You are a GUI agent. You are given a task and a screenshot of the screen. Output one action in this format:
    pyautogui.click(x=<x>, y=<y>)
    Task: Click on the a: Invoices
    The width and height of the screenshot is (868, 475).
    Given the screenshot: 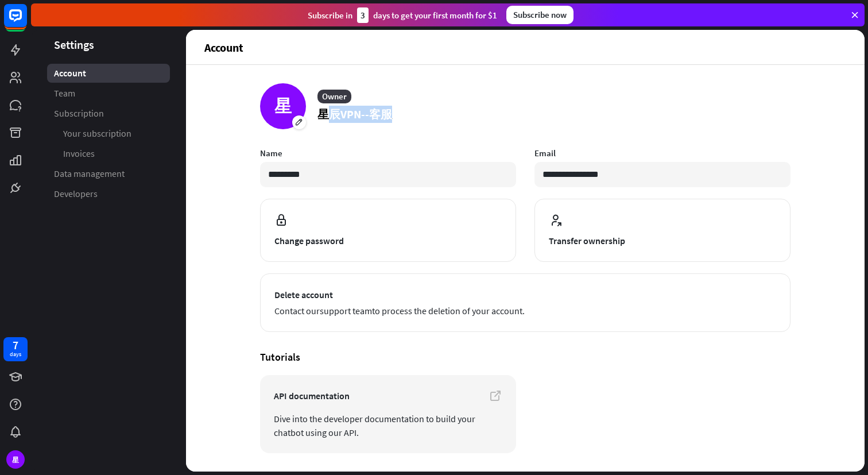 What is the action you would take?
    pyautogui.click(x=108, y=153)
    